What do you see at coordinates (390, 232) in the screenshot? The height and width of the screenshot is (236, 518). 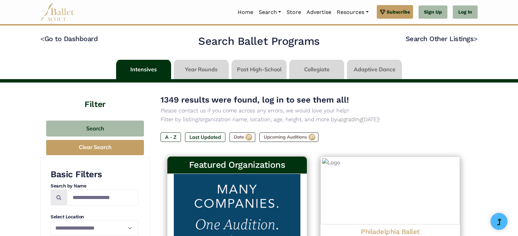 I see `h4: Philadelphia Ballet` at bounding box center [390, 232].